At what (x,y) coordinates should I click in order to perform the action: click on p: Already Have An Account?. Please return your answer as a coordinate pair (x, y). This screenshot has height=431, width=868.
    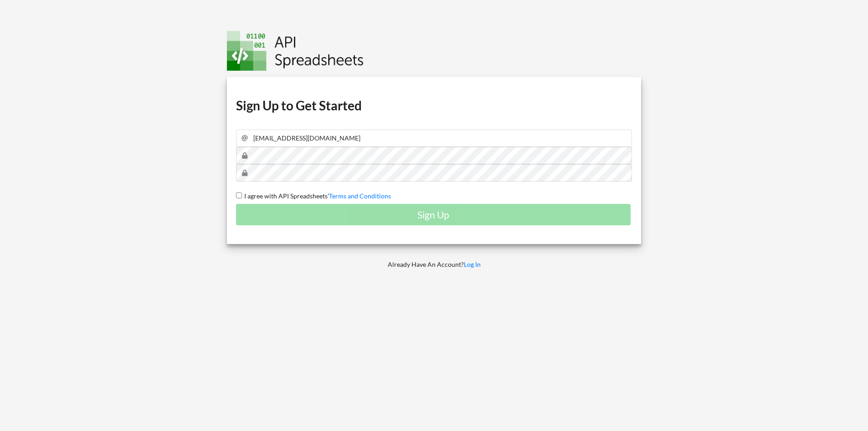
    Looking at the image, I should click on (434, 265).